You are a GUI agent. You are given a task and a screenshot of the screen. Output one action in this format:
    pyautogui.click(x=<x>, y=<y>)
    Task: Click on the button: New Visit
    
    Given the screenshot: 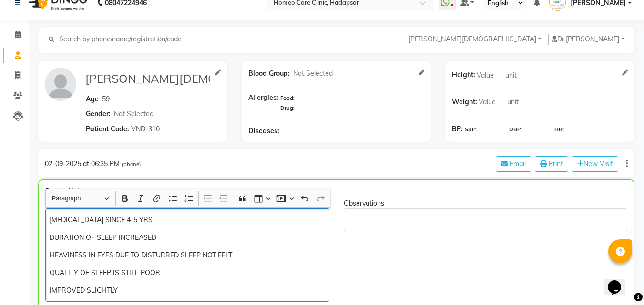 What is the action you would take?
    pyautogui.click(x=594, y=164)
    